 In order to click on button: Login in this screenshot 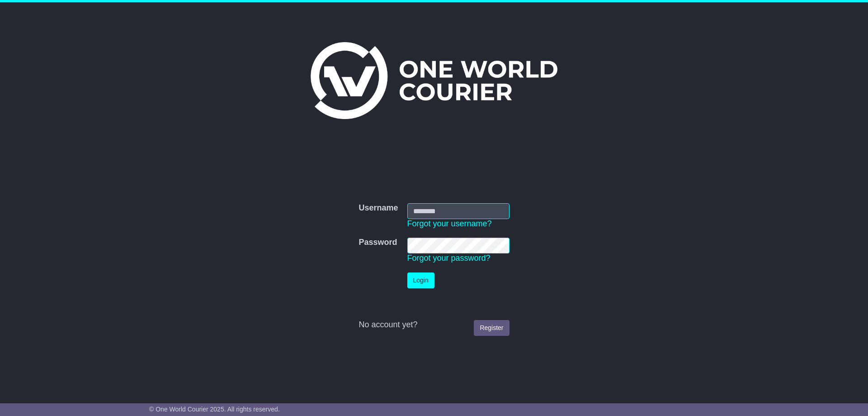, I will do `click(421, 280)`.